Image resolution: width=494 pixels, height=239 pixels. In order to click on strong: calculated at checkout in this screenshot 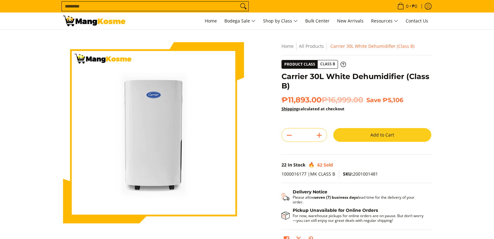, I will do `click(313, 109)`.